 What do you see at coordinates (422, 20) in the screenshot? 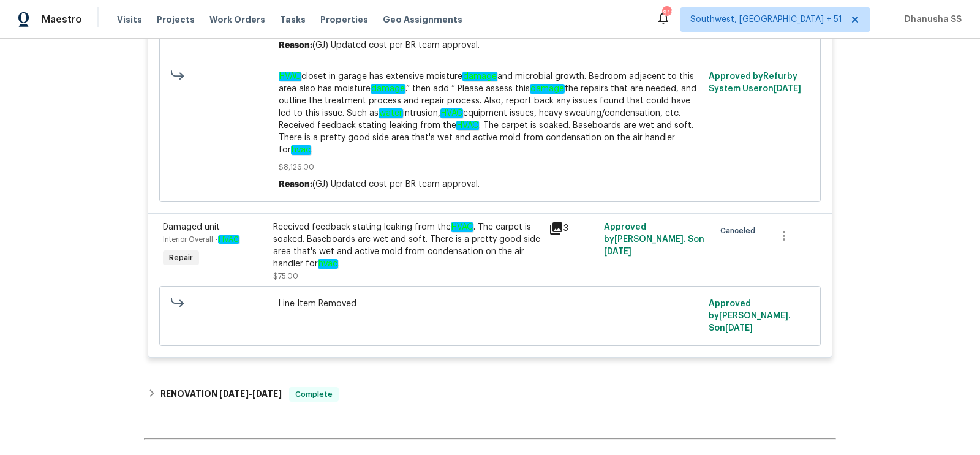
I see `span: Geo Assignments` at bounding box center [422, 20].